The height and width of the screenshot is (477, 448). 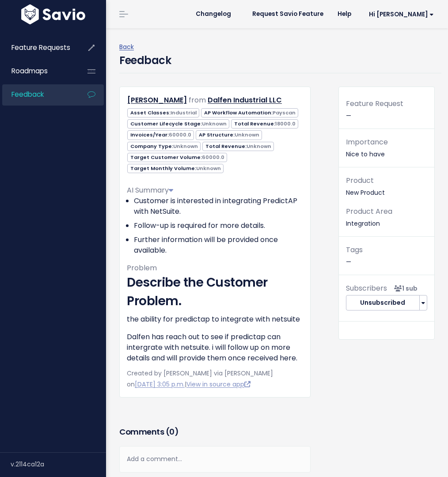 What do you see at coordinates (288, 14) in the screenshot?
I see `a: Request Savio Feature` at bounding box center [288, 14].